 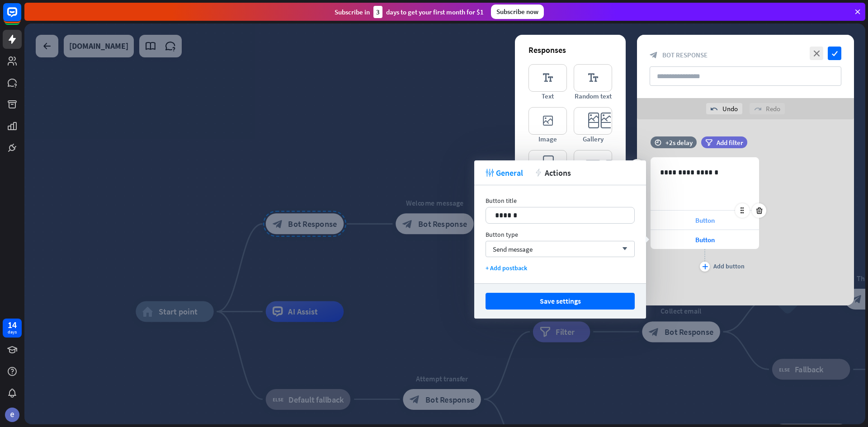 What do you see at coordinates (510, 172) in the screenshot?
I see `span: General` at bounding box center [510, 172].